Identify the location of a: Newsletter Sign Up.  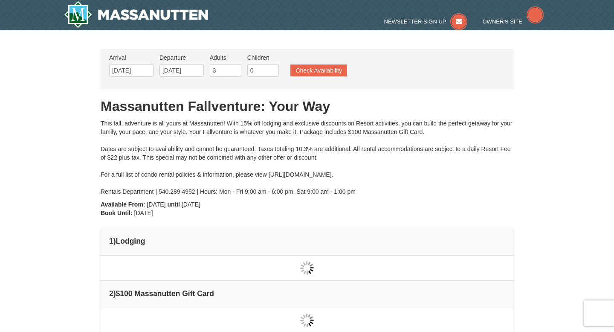
(426, 21).